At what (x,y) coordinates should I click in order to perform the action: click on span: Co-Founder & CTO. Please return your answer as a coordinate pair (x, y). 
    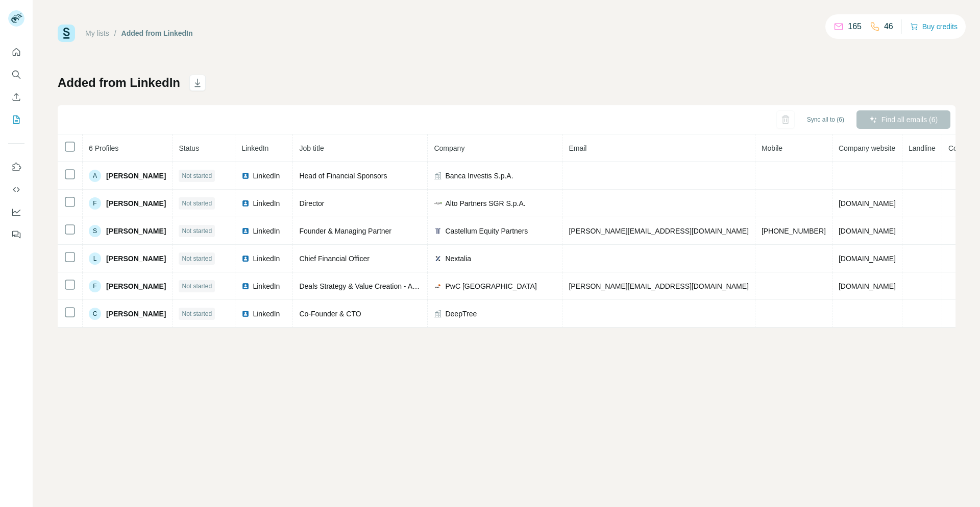
    Looking at the image, I should click on (330, 314).